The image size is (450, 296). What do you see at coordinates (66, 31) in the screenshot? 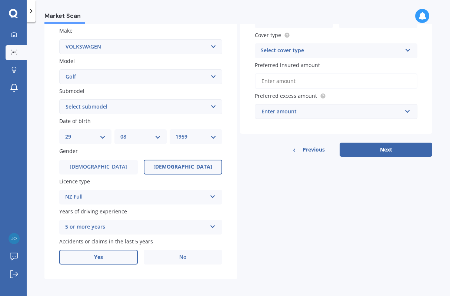
I see `span: Make` at bounding box center [66, 31].